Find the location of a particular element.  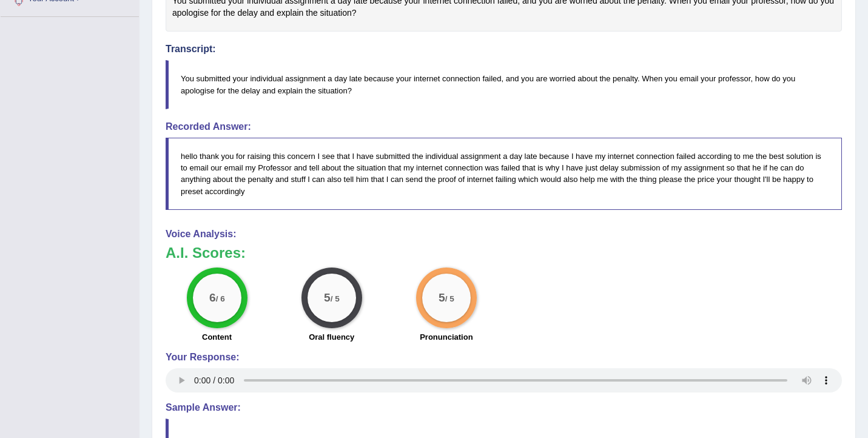

big: 6 is located at coordinates (212, 297).